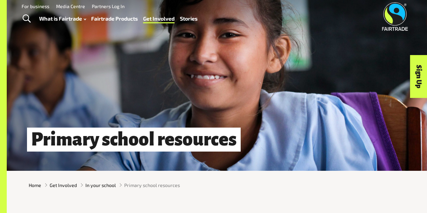  Describe the element at coordinates (35, 185) in the screenshot. I see `a: Home` at that location.